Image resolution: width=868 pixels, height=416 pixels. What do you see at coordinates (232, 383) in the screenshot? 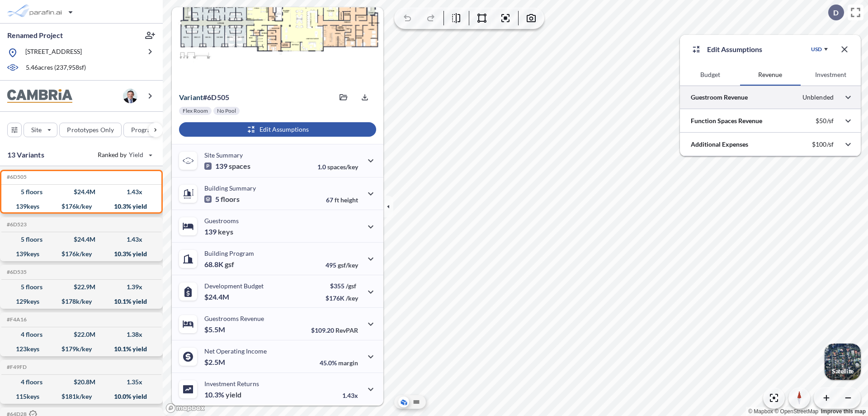
I see `p: Investment Returns` at bounding box center [232, 383].